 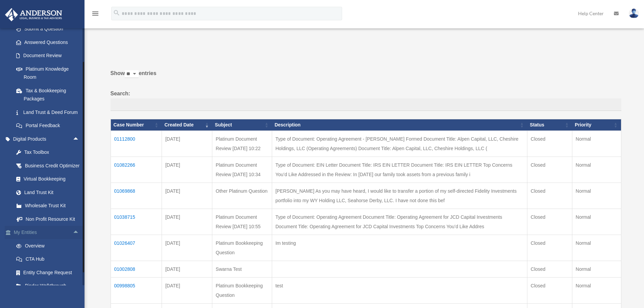 I want to click on td: Type of Document: EIN Letter Document Title: IRS EIN LETTER Document Title: IRS EIN LETTER Top Co..., so click(x=399, y=169).